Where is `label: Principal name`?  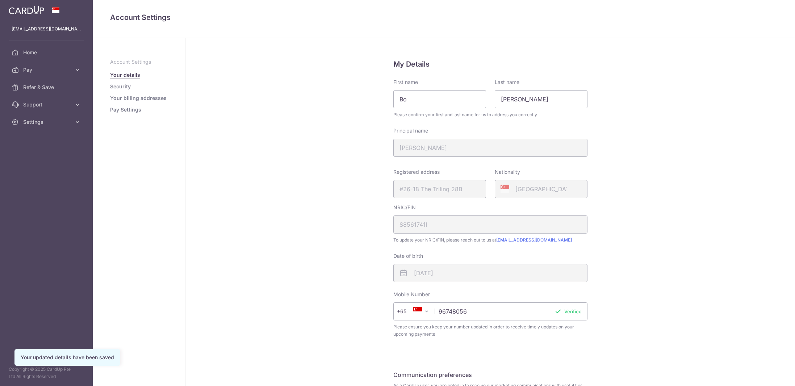
label: Principal name is located at coordinates (410, 131).